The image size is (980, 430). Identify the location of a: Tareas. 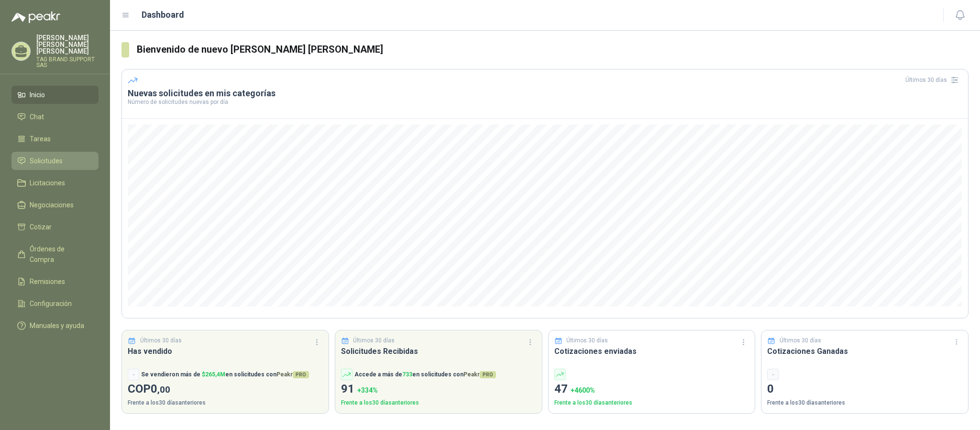
(55, 139).